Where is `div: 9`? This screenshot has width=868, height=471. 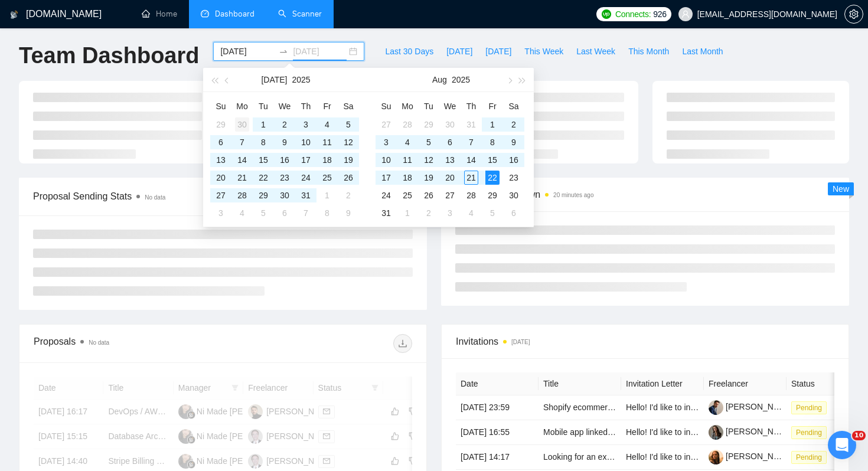 div: 9 is located at coordinates (513, 142).